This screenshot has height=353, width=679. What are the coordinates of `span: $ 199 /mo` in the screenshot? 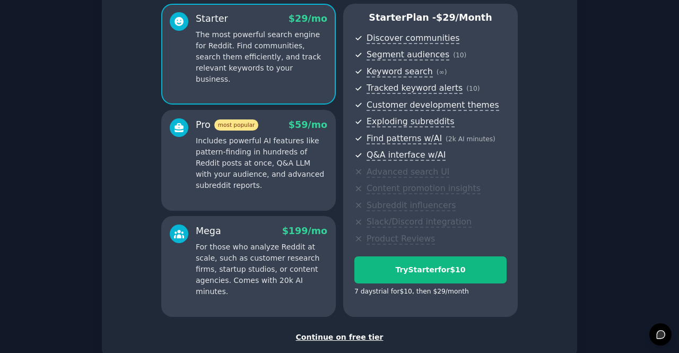 It's located at (304, 231).